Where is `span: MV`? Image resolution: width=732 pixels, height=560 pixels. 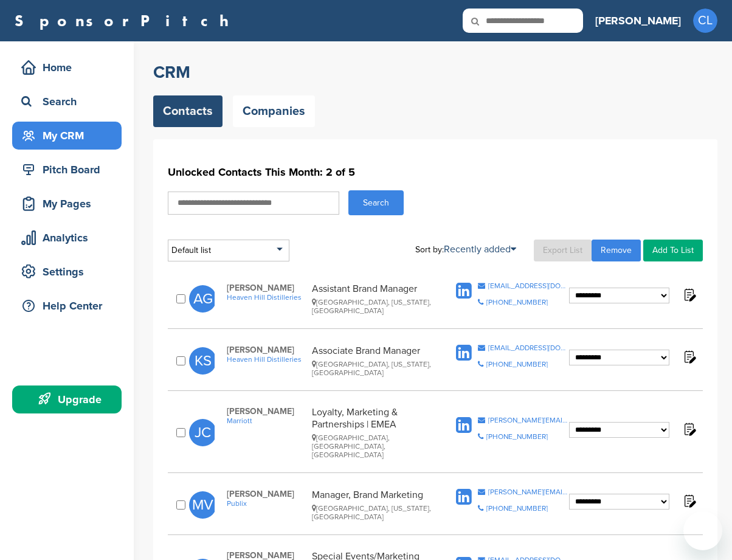
span: MV is located at coordinates (202, 505).